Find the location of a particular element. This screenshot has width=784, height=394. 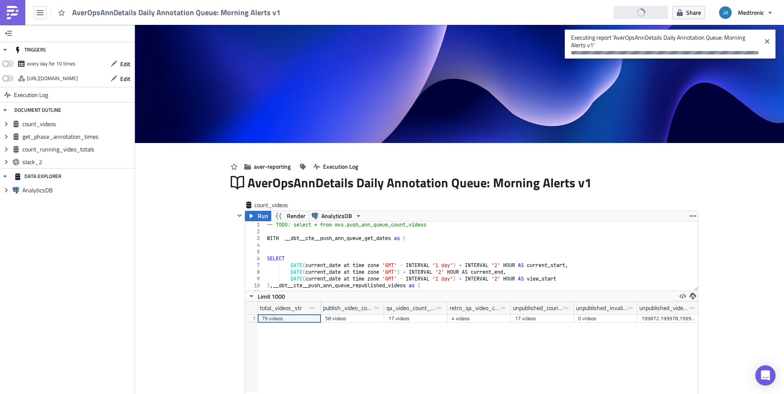

img: PushMetrics is located at coordinates (13, 13).